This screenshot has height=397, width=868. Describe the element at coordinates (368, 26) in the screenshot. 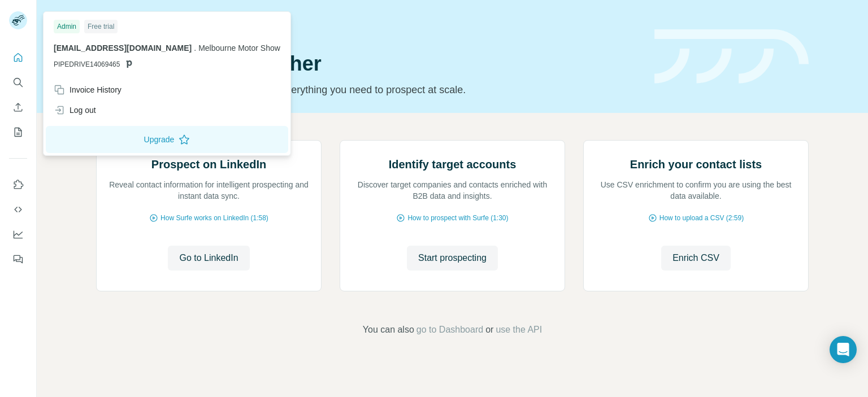

I see `div: Quick start` at that location.